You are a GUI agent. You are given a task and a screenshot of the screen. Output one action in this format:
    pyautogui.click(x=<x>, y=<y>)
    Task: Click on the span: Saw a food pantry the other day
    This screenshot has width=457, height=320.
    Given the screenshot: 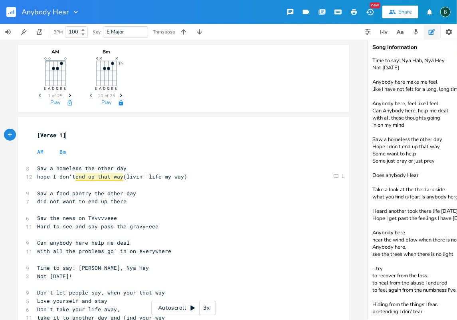 What is the action you would take?
    pyautogui.click(x=87, y=194)
    